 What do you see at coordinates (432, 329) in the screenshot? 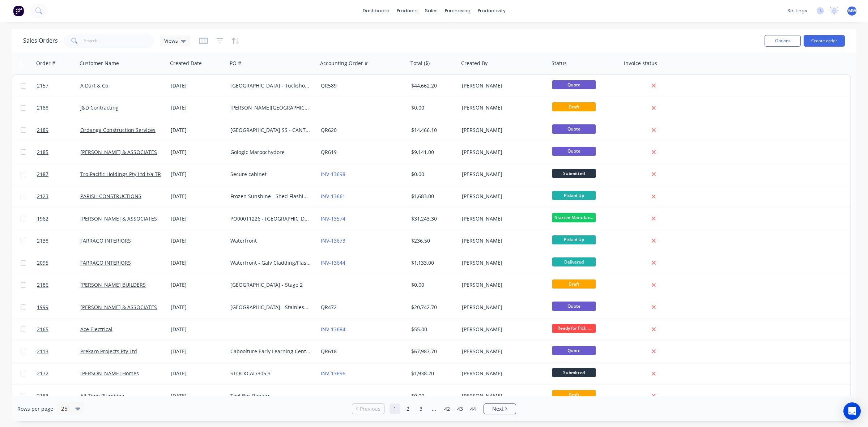
I see `div: $55.00` at bounding box center [432, 329].